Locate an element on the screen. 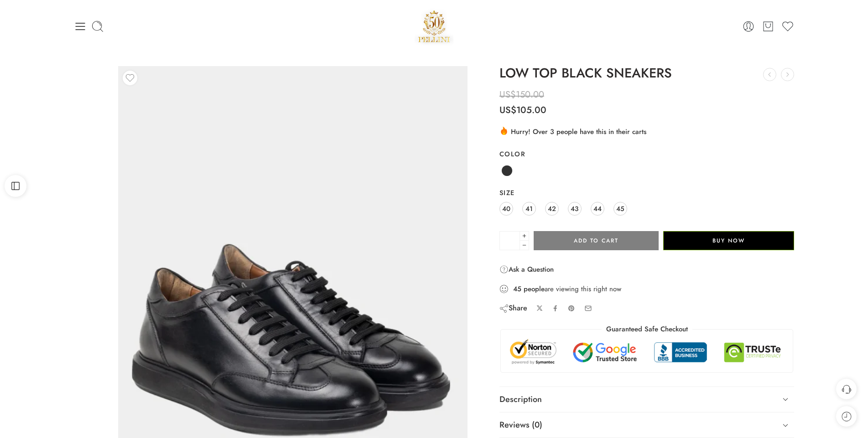 The width and height of the screenshot is (868, 438). img: Trust is located at coordinates (647, 352).